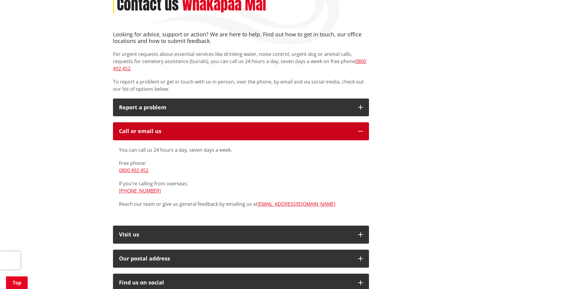  I want to click on p: To report a problem or get in touch with us in person, over the phone, by email and via social me..., so click(241, 85).